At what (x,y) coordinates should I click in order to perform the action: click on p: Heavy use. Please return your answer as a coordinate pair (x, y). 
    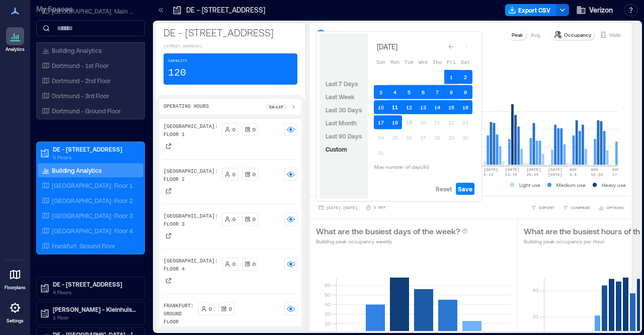
    Looking at the image, I should click on (614, 185).